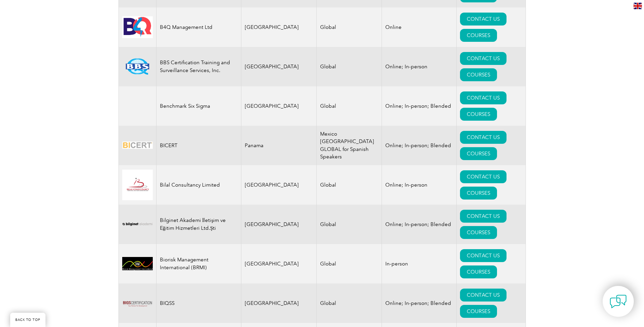  What do you see at coordinates (199, 264) in the screenshot?
I see `td: Biorisk Management International (BRMI)` at bounding box center [199, 264].